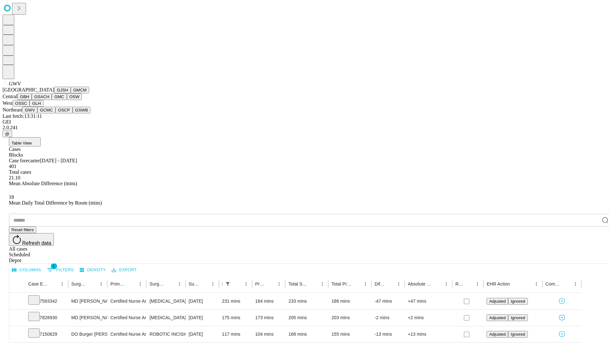 The image size is (609, 343). I want to click on div: 186 mins, so click(350, 301).